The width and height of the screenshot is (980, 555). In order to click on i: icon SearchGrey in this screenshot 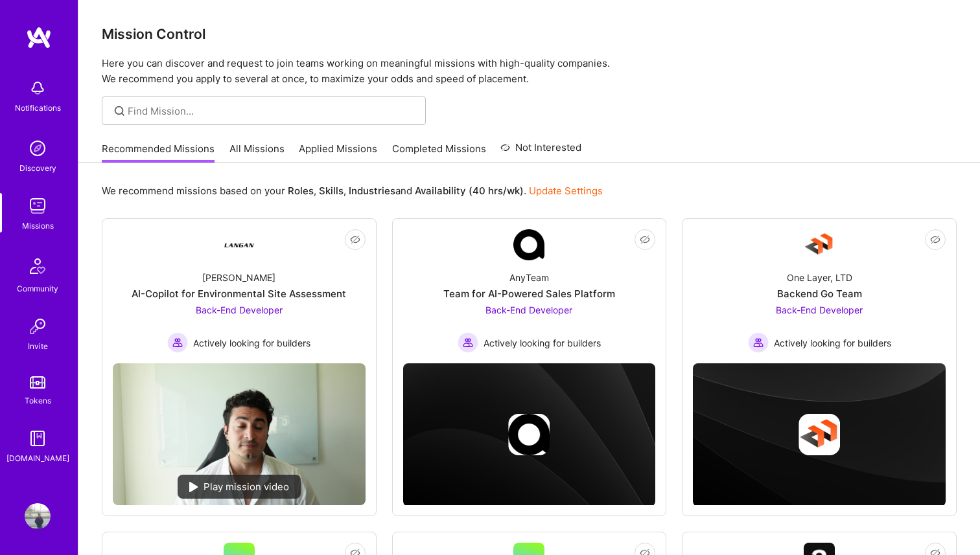, I will do `click(120, 111)`.